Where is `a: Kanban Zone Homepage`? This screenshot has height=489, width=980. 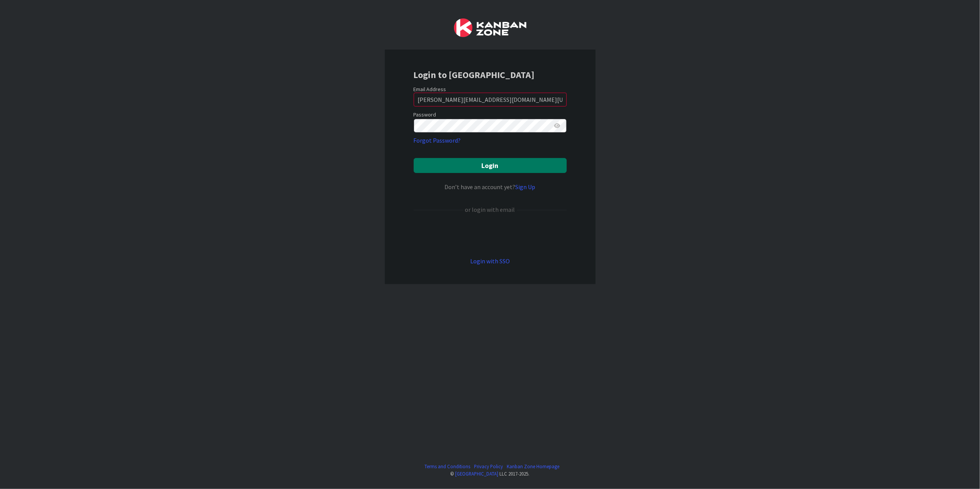 a: Kanban Zone Homepage is located at coordinates (533, 466).